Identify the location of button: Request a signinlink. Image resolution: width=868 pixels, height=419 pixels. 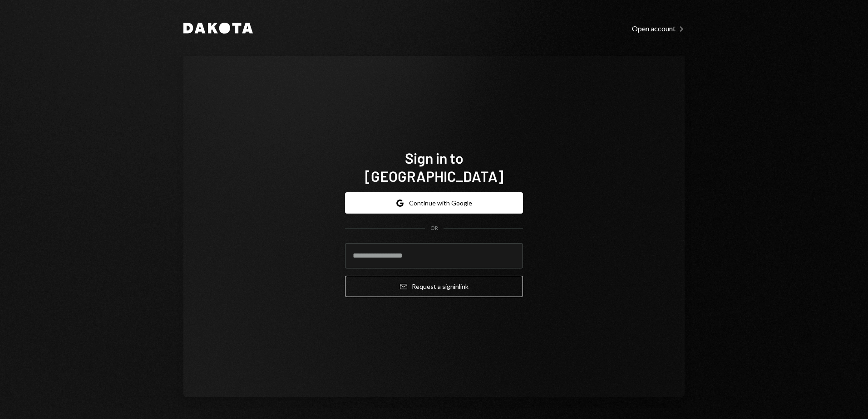
(434, 286).